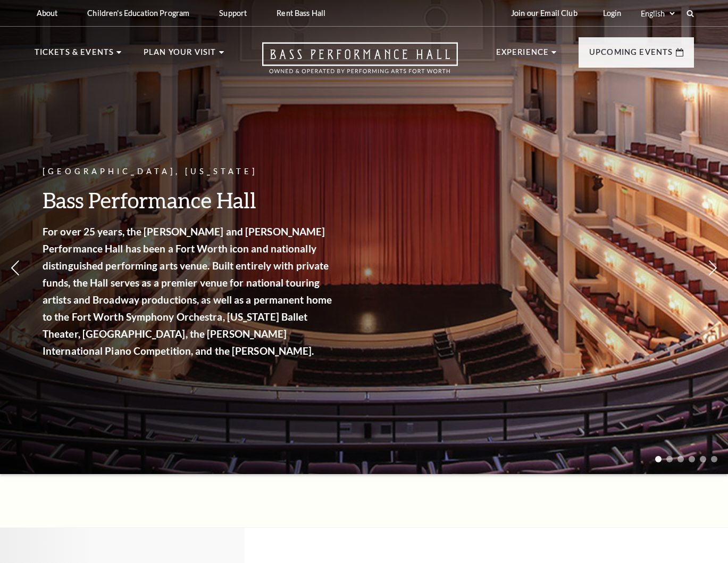  I want to click on p: Support, so click(233, 12).